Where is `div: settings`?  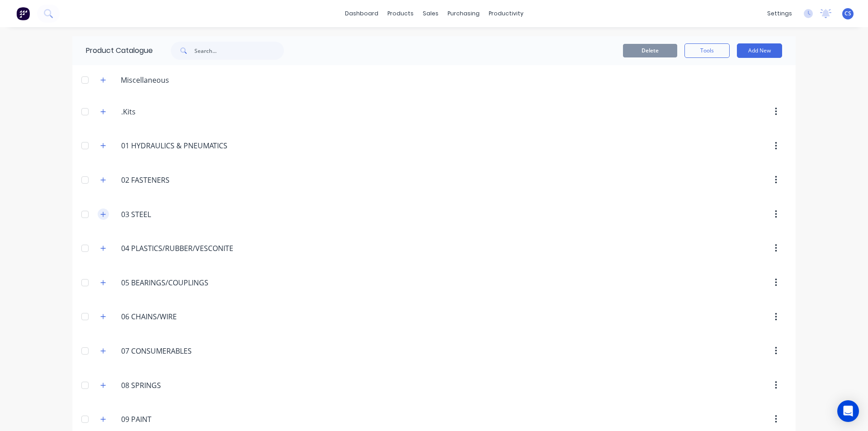 div: settings is located at coordinates (779, 13).